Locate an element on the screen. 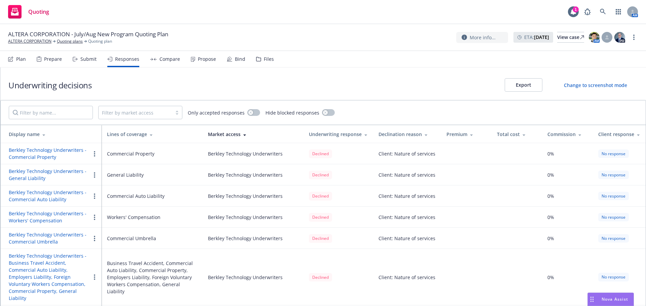 Image resolution: width=646 pixels, height=306 pixels. div: General Liability is located at coordinates (125, 175).